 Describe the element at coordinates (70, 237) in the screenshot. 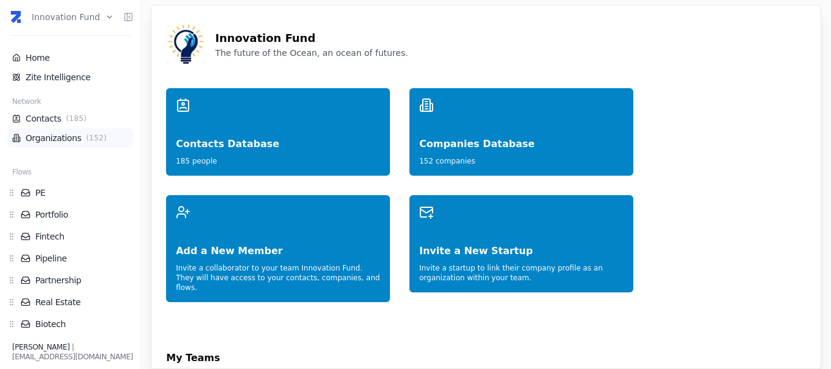

I see `div: Fintech` at that location.